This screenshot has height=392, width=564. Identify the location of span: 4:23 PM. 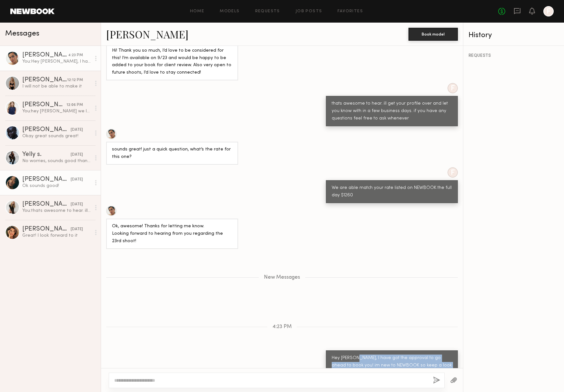
(282, 327).